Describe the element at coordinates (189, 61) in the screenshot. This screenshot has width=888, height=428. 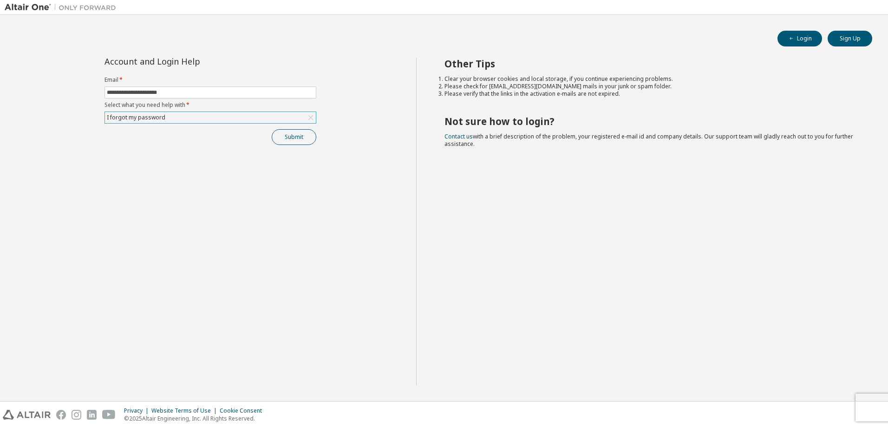
I see `div: Account and Login Help` at that location.